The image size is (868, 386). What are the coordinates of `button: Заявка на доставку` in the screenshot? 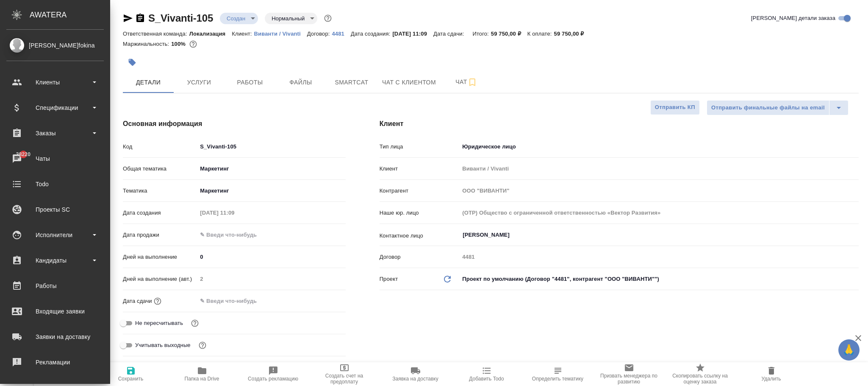 It's located at (416, 374).